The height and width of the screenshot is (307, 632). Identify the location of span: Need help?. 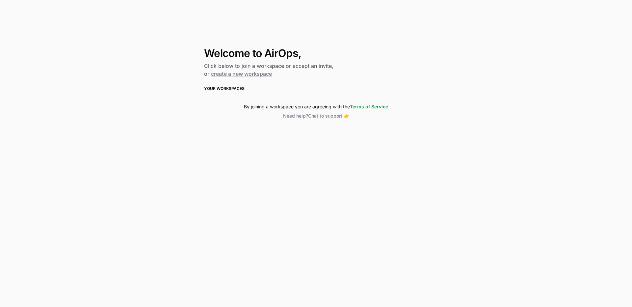
(296, 116).